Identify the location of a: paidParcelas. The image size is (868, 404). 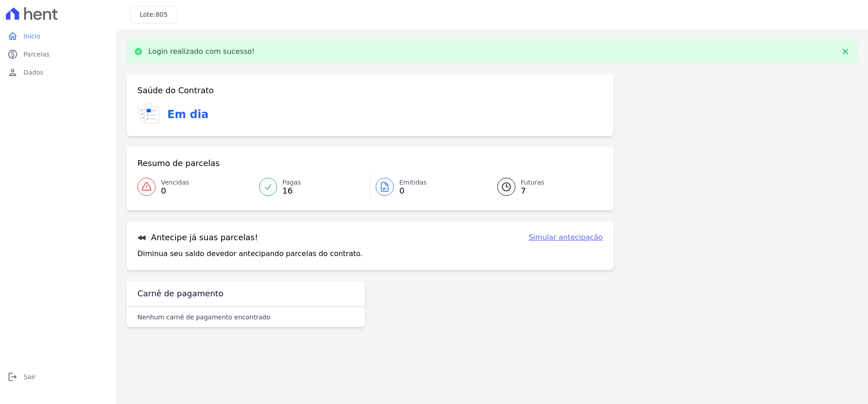
(58, 55).